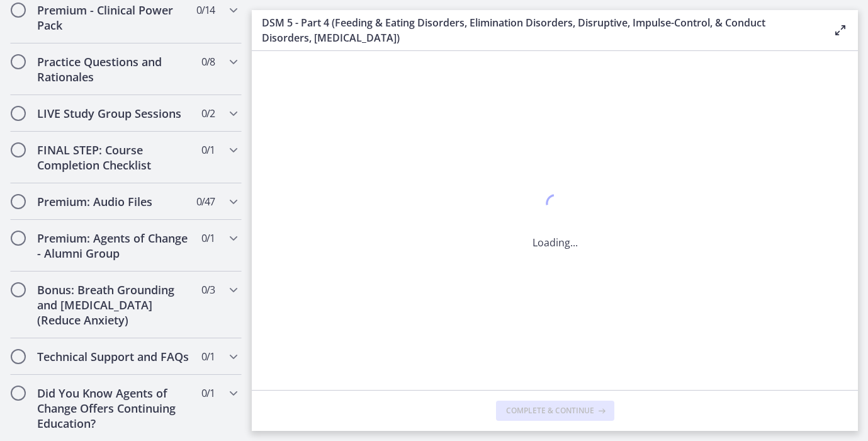 The width and height of the screenshot is (868, 441). I want to click on div: 1, so click(555, 206).